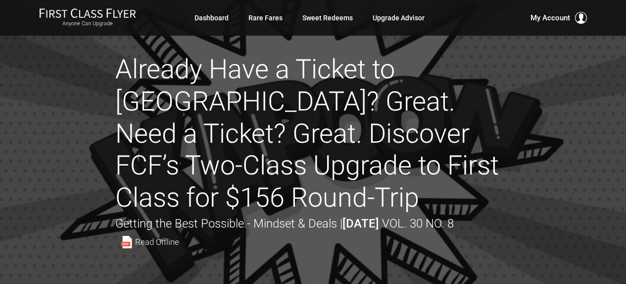 This screenshot has height=284, width=626. I want to click on div: Getting the Best Possible - Mindset & Deals |, so click(313, 233).